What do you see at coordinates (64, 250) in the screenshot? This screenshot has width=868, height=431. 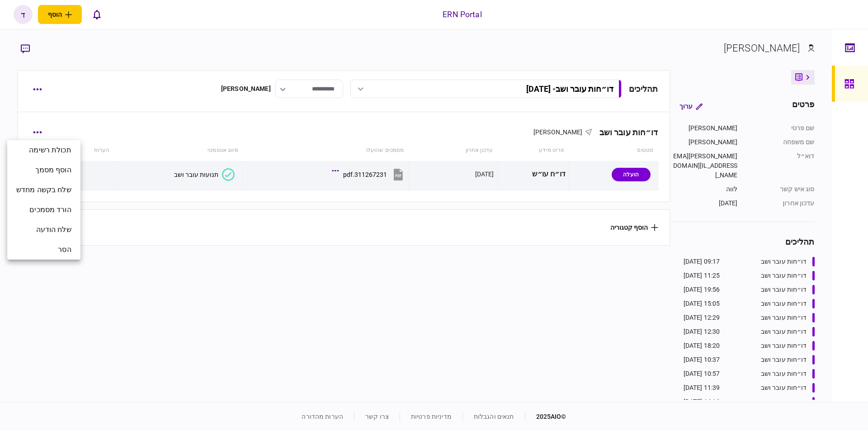 I see `span: הסר` at bounding box center [64, 250].